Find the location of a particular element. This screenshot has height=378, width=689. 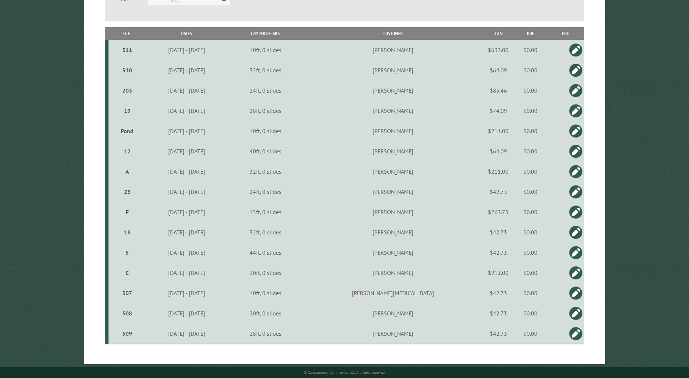

div: 307 is located at coordinates (127, 293).